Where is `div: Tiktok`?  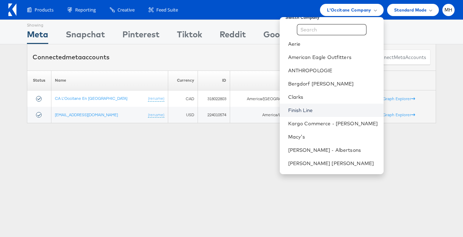
div: Tiktok is located at coordinates (190, 36).